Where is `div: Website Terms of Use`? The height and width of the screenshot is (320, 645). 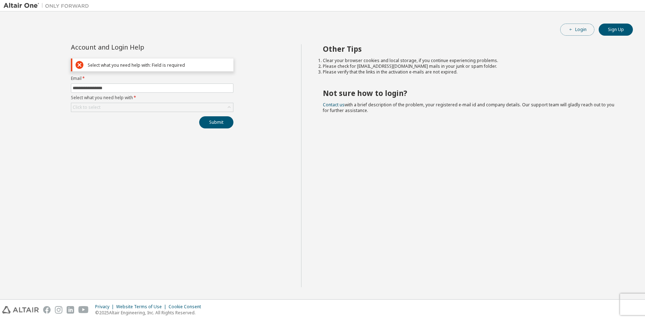 div: Website Terms of Use is located at coordinates (142, 307).